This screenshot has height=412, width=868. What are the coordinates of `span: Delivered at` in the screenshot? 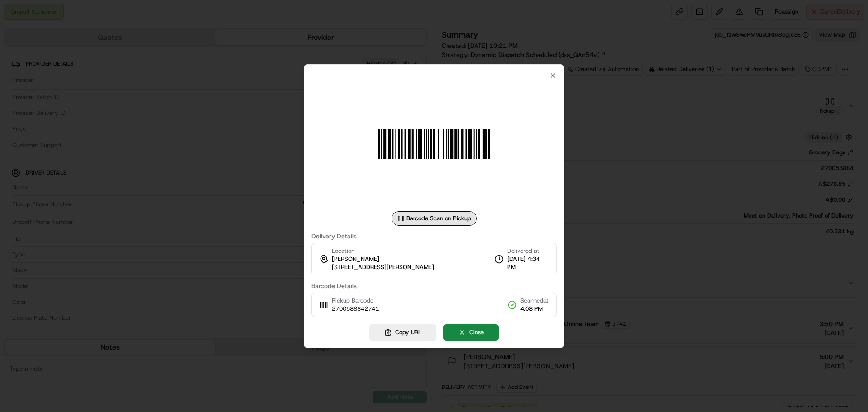 It's located at (528, 250).